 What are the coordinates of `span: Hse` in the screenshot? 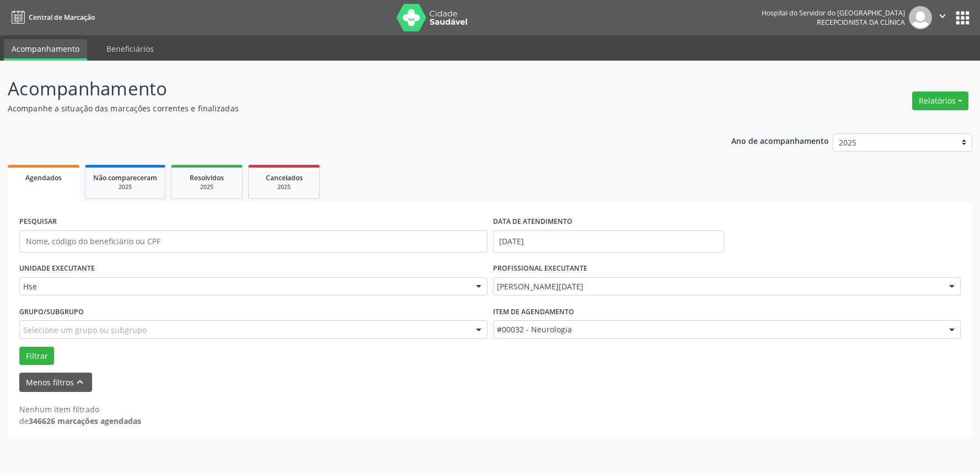 It's located at (244, 287).